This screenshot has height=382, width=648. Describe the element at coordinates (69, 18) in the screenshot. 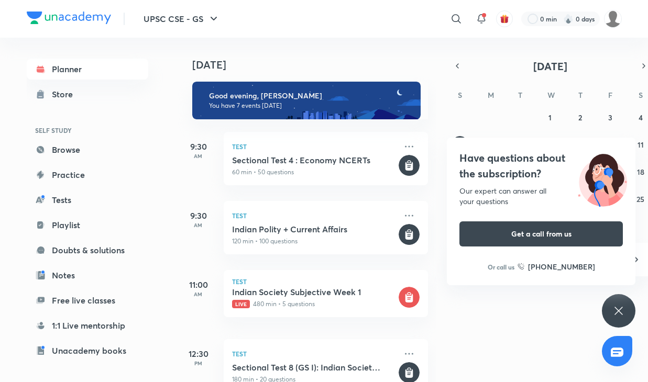

I see `img: Company Logo` at that location.